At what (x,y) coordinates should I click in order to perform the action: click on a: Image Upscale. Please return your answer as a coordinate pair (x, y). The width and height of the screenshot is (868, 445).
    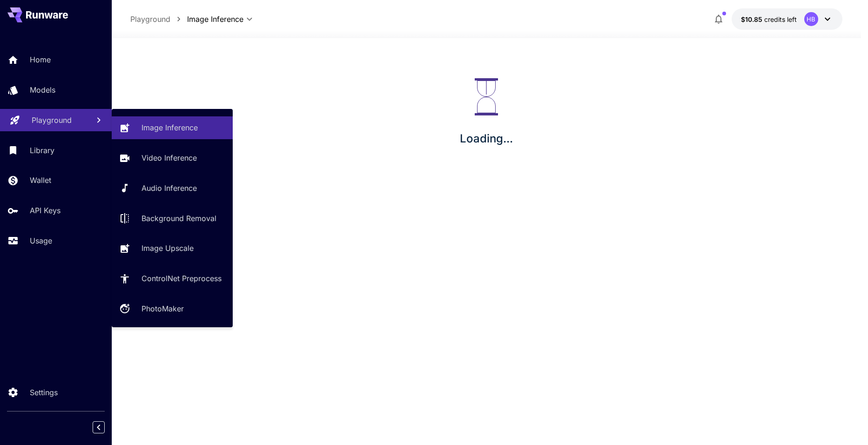
    Looking at the image, I should click on (172, 248).